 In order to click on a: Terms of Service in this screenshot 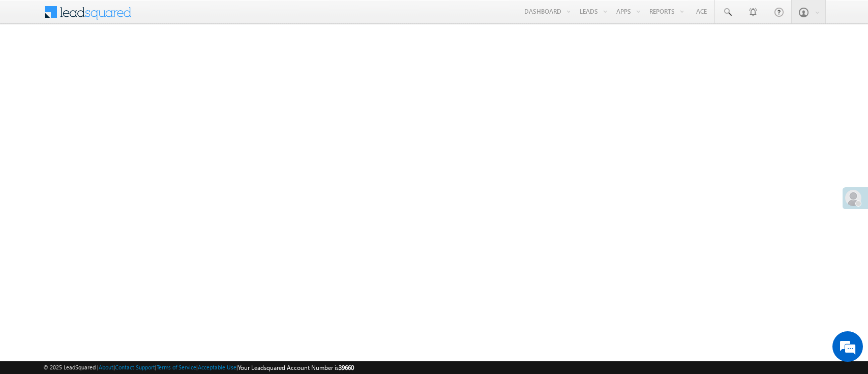, I will do `click(176, 367)`.